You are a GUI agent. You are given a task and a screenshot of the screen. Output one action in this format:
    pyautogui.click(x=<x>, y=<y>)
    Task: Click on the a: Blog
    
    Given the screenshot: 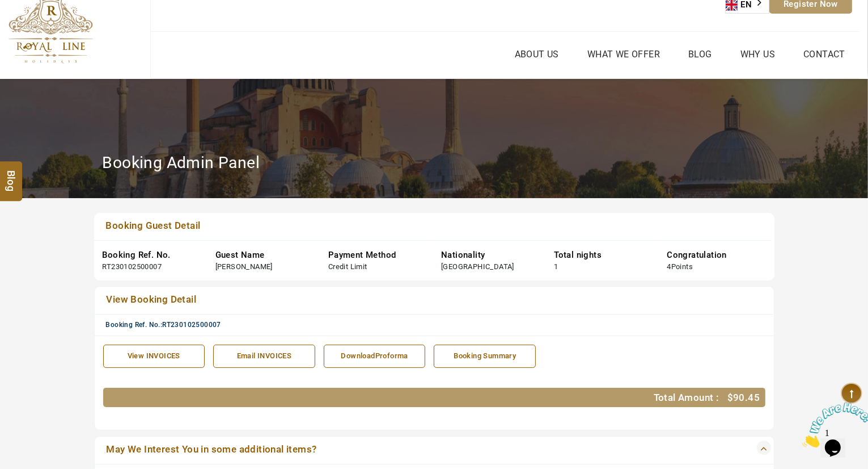 What is the action you would take?
    pyautogui.click(x=700, y=54)
    